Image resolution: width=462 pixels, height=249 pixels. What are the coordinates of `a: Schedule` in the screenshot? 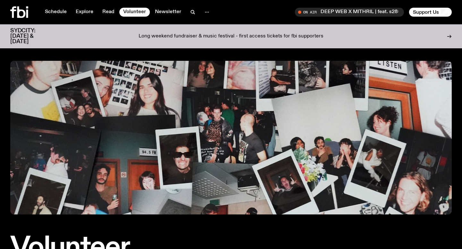 It's located at (56, 12).